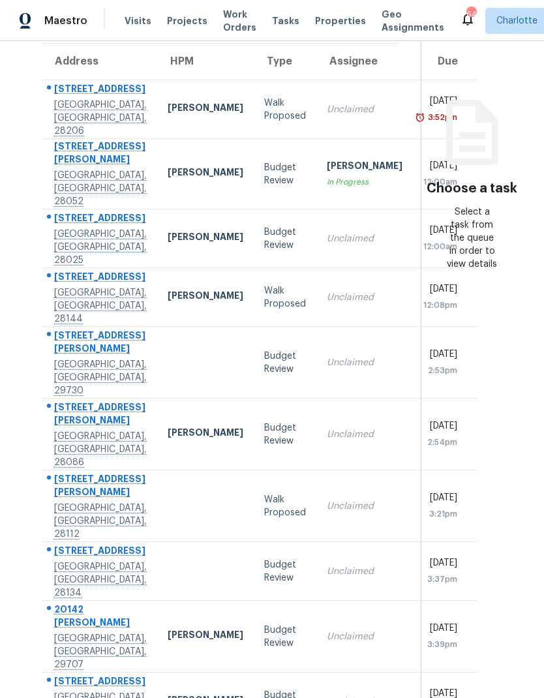 This screenshot has width=544, height=698. Describe the element at coordinates (516, 21) in the screenshot. I see `span: Charlotte` at that location.